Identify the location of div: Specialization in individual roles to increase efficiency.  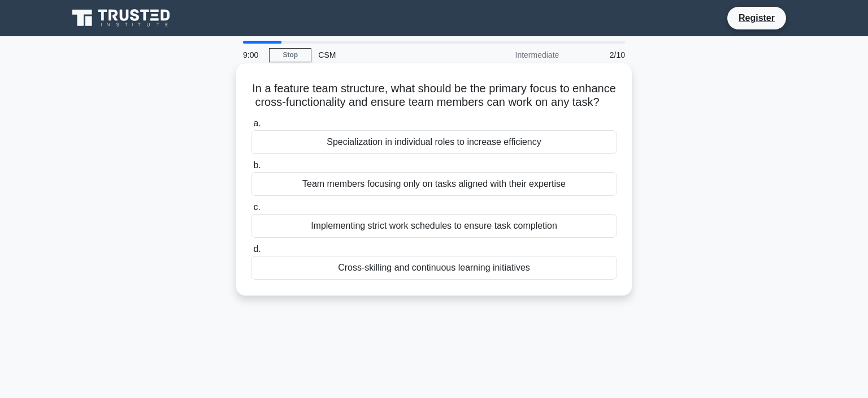
(434, 142).